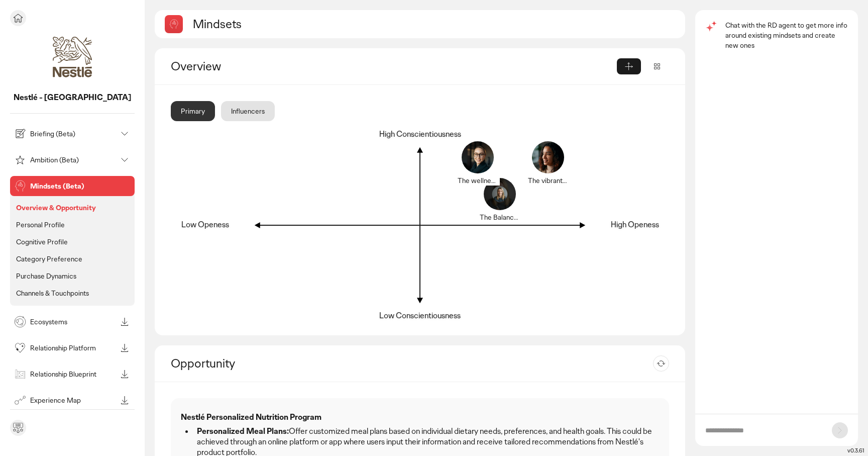  I want to click on p: Chat with the RD agent to get more info around existing mindsets and create new ones, so click(786, 35).